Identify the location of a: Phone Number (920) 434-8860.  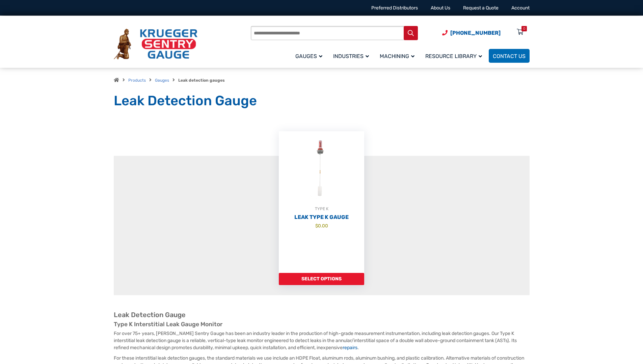
(471, 33).